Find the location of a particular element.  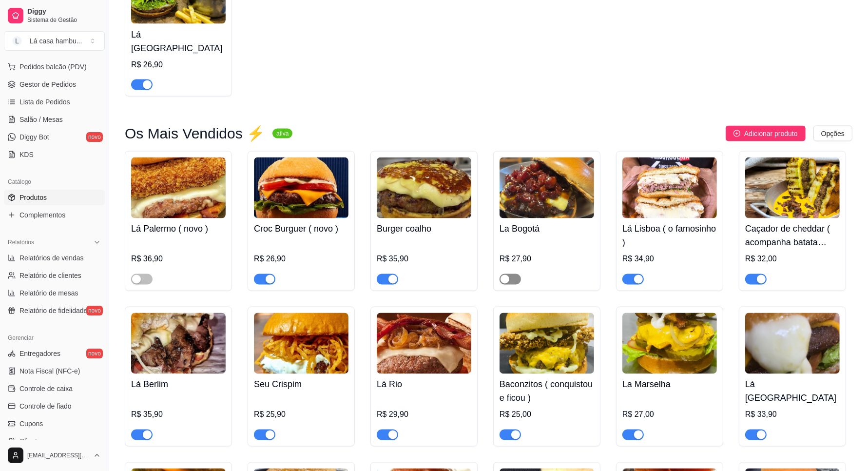

h4: Croc Burguer ( novo ) is located at coordinates (301, 230).